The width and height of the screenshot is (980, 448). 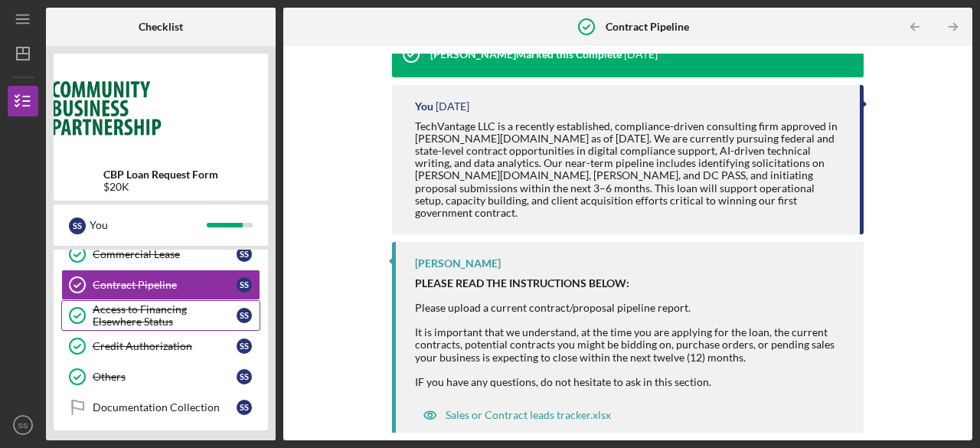 What do you see at coordinates (164, 315) in the screenshot?
I see `div: Access to Financing Elsewhere Status` at bounding box center [164, 315].